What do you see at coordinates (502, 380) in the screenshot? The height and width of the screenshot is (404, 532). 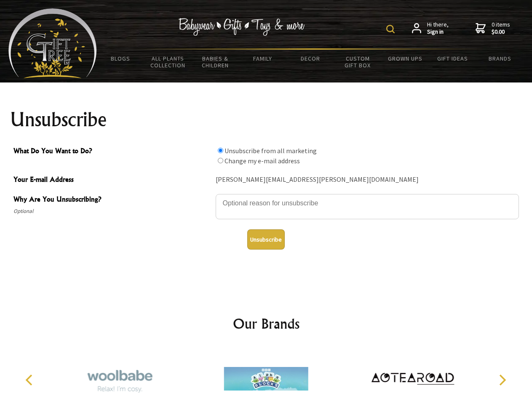 I see `button: Next` at bounding box center [502, 380].